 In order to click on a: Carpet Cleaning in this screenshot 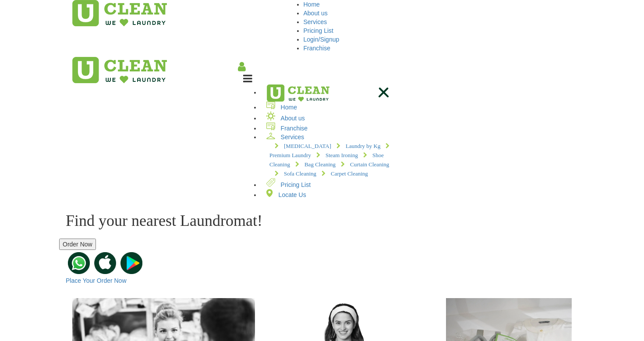, I will do `click(342, 173)`.